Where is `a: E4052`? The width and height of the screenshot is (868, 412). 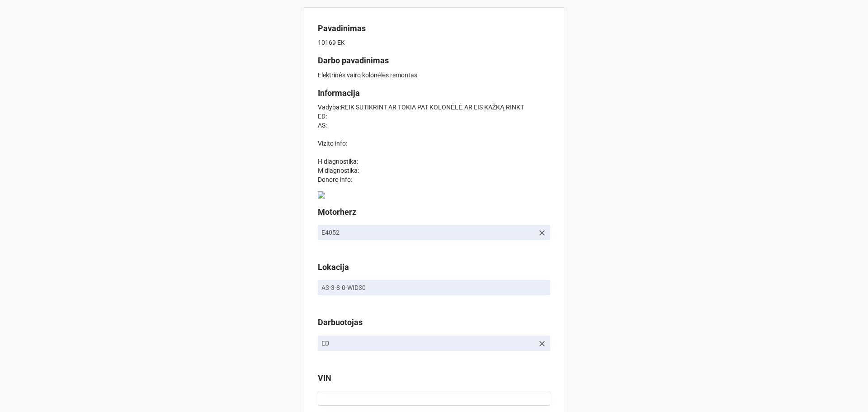 a: E4052 is located at coordinates (434, 233).